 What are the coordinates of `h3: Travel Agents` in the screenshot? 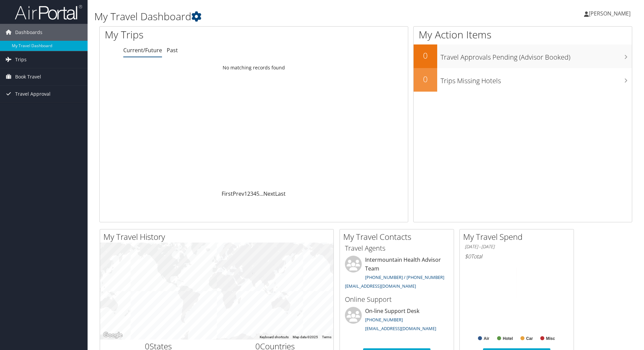 It's located at (396, 248).